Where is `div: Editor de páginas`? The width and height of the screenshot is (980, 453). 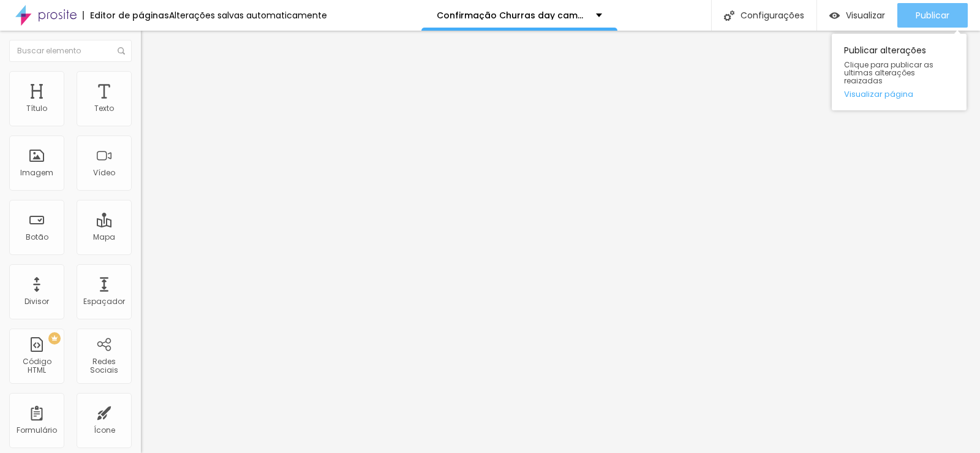 div: Editor de páginas is located at coordinates (125, 16).